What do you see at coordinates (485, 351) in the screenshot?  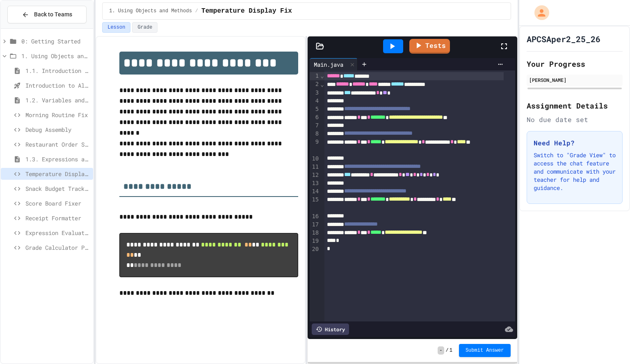 I see `span: Submit Answer` at bounding box center [485, 351].